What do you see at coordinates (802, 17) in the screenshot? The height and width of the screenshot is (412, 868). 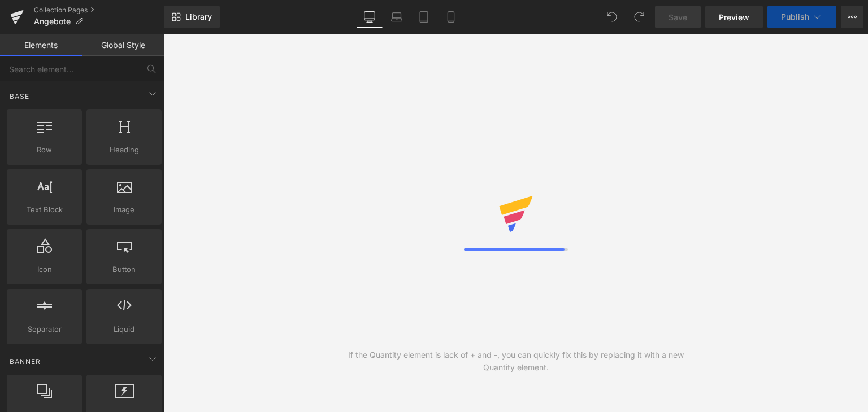 I see `button: Publish` at bounding box center [802, 17].